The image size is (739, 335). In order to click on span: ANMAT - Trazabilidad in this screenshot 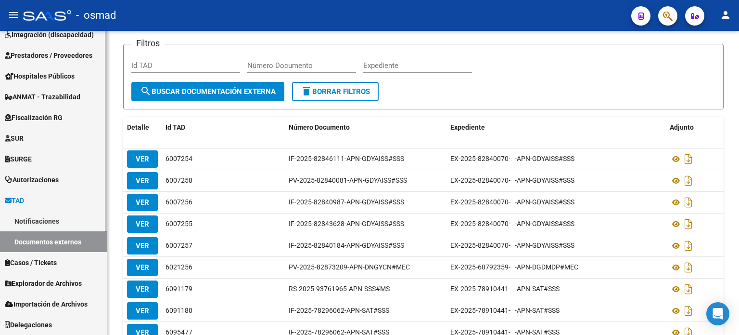, I will do `click(42, 97)`.